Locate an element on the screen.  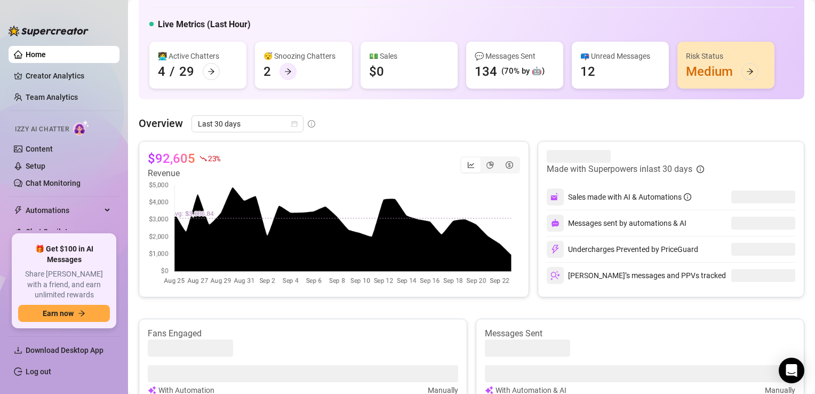
div: (70% by 🤖) is located at coordinates (523, 72).